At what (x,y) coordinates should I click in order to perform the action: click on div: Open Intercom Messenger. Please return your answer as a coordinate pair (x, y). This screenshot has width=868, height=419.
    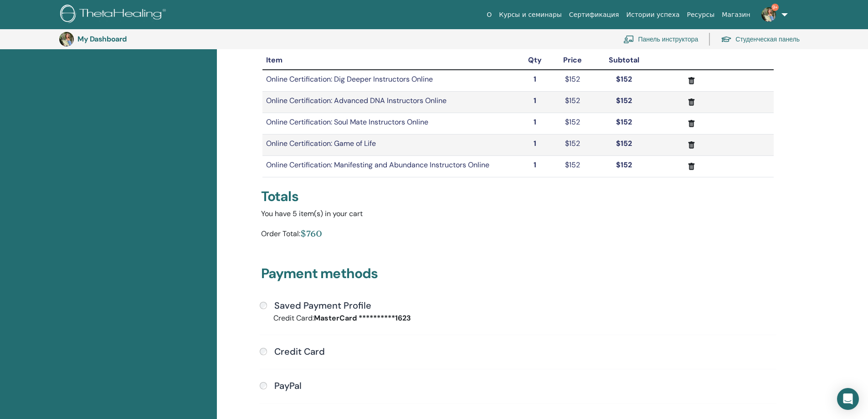
    Looking at the image, I should click on (848, 399).